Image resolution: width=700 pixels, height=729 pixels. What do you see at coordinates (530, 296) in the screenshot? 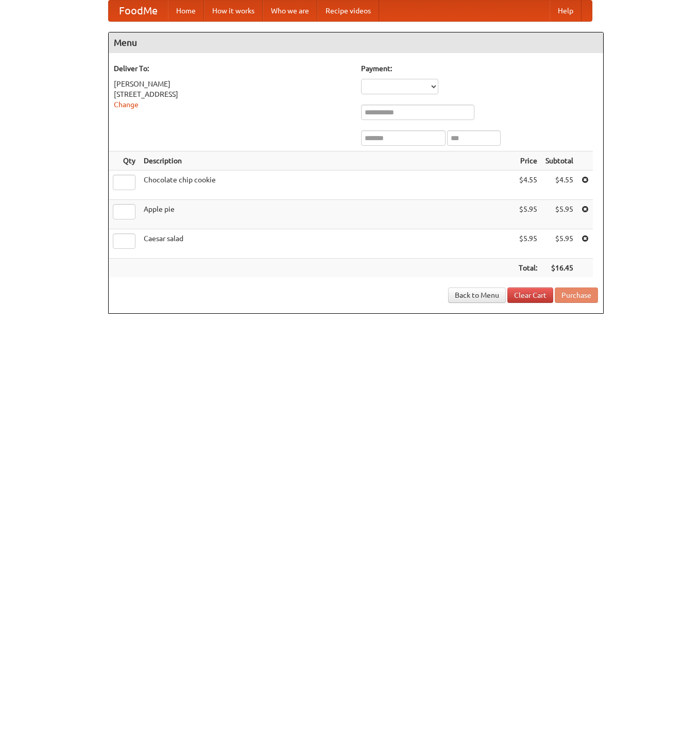
I see `a: Clear Cart` at bounding box center [530, 296].